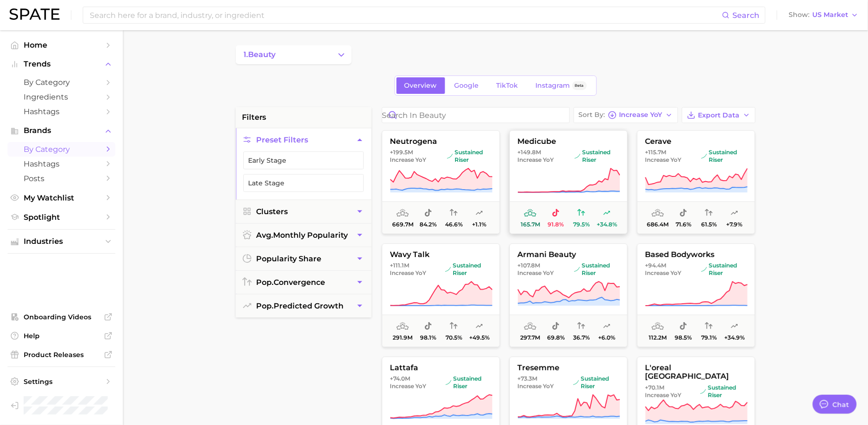  What do you see at coordinates (303, 306) in the screenshot?
I see `button: pop.predicted growth` at bounding box center [303, 306].